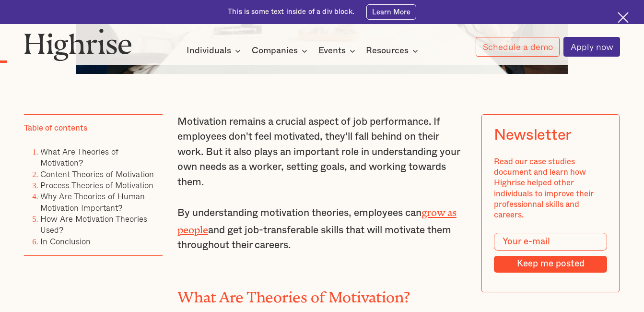 The image size is (644, 312). I want to click on p: Motivation remains a crucial aspect of job performance. If employees don't feel motivated, they'l..., so click(322, 151).